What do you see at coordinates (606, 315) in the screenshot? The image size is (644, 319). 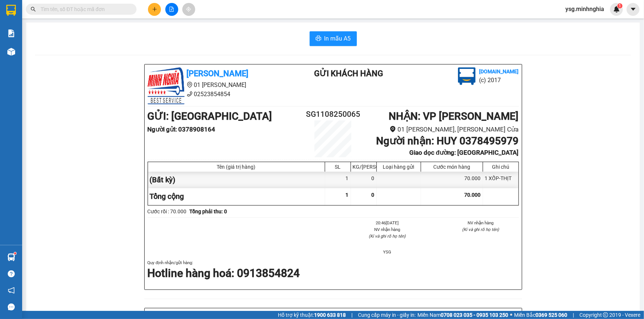 I see `span: copyright` at bounding box center [606, 315].